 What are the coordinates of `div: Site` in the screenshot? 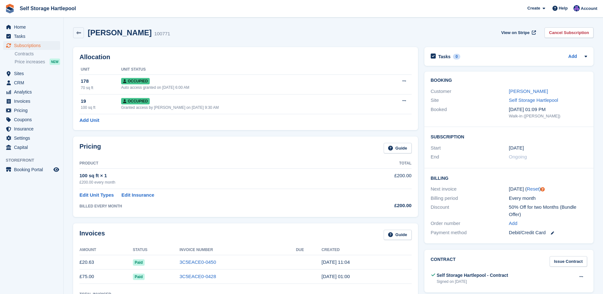 It's located at (470, 100).